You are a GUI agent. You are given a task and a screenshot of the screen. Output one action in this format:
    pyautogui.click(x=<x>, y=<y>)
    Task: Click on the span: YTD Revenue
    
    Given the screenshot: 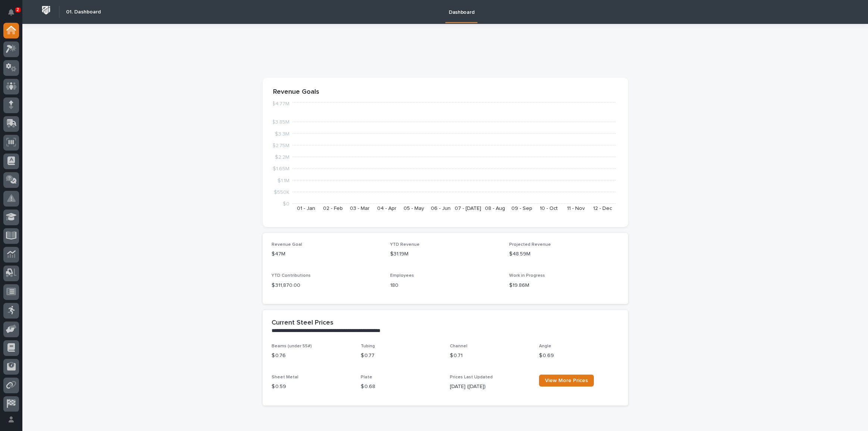 What is the action you would take?
    pyautogui.click(x=405, y=245)
    